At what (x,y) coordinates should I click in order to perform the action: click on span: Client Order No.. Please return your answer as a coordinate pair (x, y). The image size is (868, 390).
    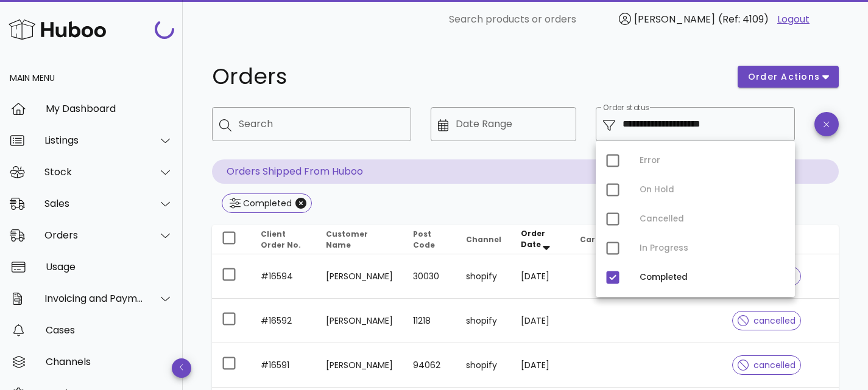
    Looking at the image, I should click on (281, 240).